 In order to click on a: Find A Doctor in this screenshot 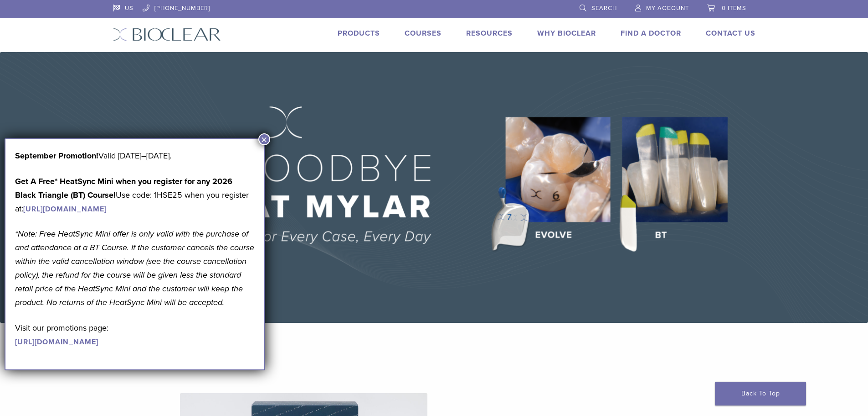, I will do `click(651, 33)`.